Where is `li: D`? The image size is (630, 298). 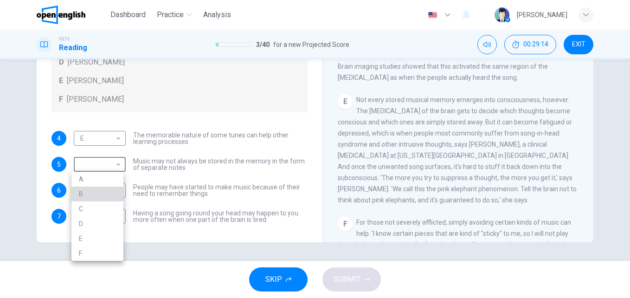 li: D is located at coordinates (97, 224).